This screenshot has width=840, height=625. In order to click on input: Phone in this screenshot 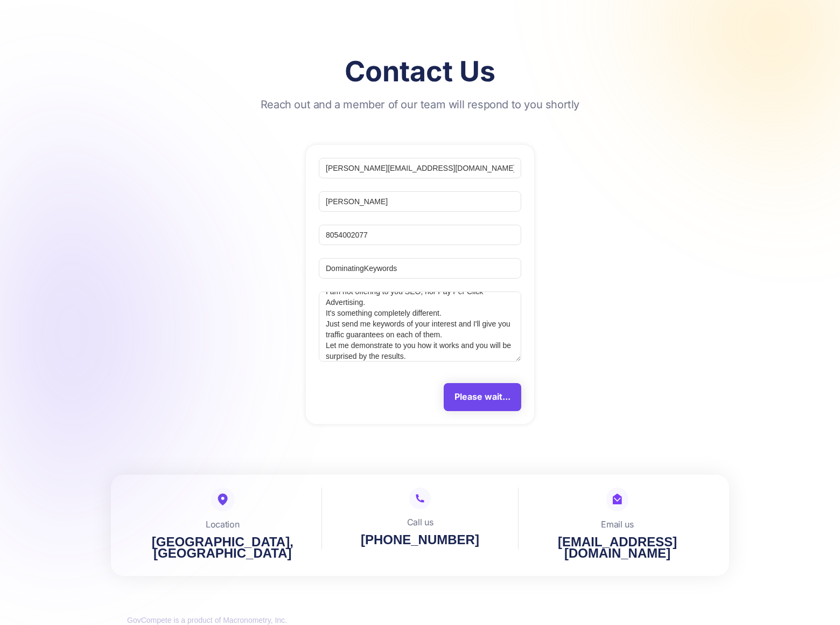, I will do `click(420, 235)`.